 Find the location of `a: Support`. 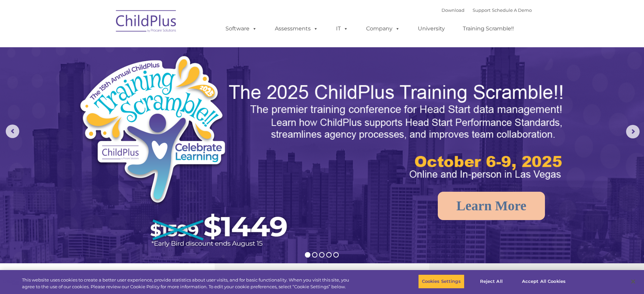

a: Support is located at coordinates (481, 10).